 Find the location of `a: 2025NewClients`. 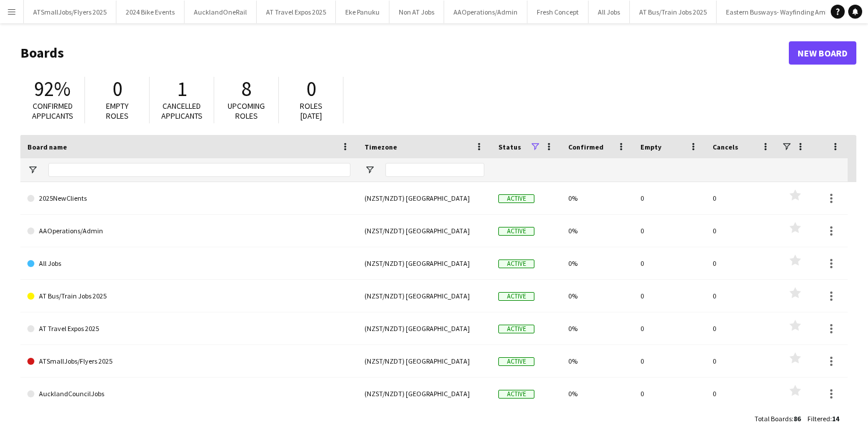

a: 2025NewClients is located at coordinates (189, 198).